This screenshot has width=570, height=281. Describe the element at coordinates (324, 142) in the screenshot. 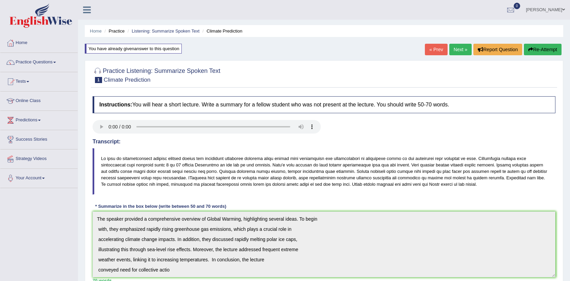

I see `h4: Transcript:` at that location.